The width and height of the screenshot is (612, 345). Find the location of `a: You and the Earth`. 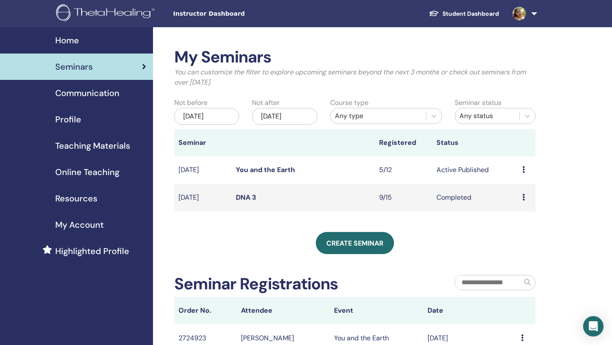

a: You and the Earth is located at coordinates (265, 170).